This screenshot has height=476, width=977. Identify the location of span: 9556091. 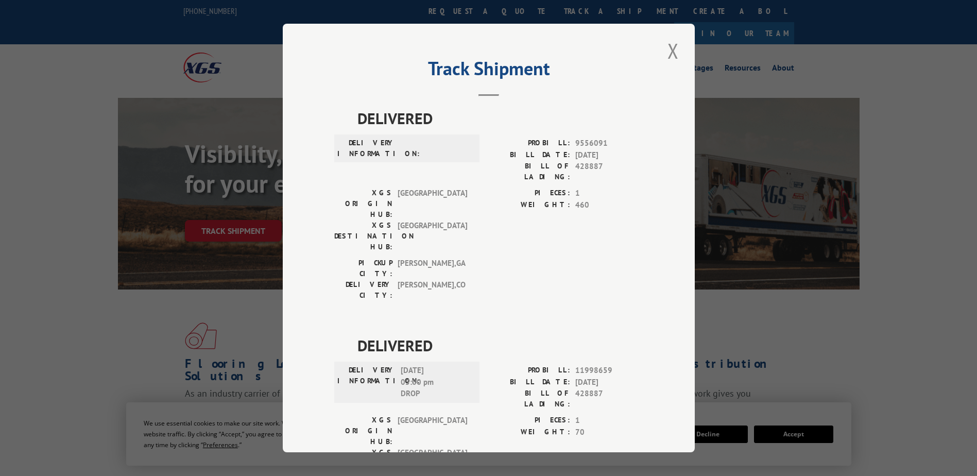
(609, 143).